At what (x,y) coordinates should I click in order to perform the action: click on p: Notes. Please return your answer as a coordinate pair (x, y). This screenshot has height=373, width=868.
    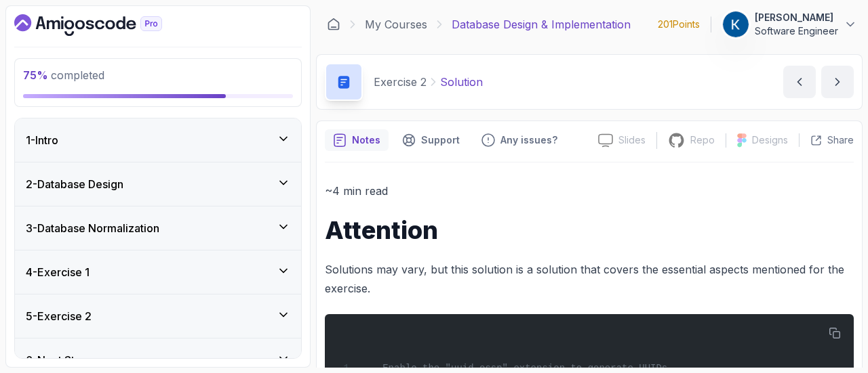
    Looking at the image, I should click on (366, 140).